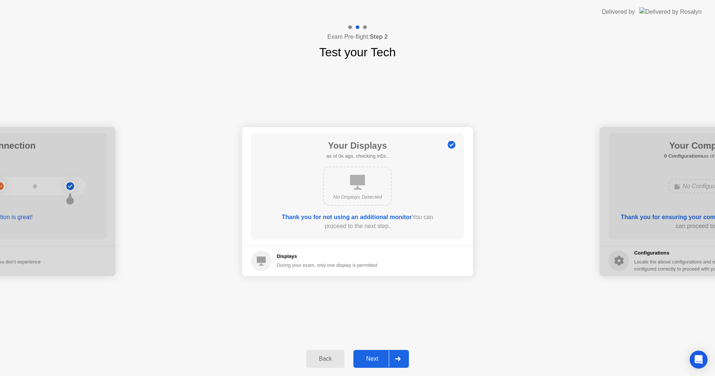 The image size is (715, 376). I want to click on img: Delivered by Rosalyn, so click(671, 12).